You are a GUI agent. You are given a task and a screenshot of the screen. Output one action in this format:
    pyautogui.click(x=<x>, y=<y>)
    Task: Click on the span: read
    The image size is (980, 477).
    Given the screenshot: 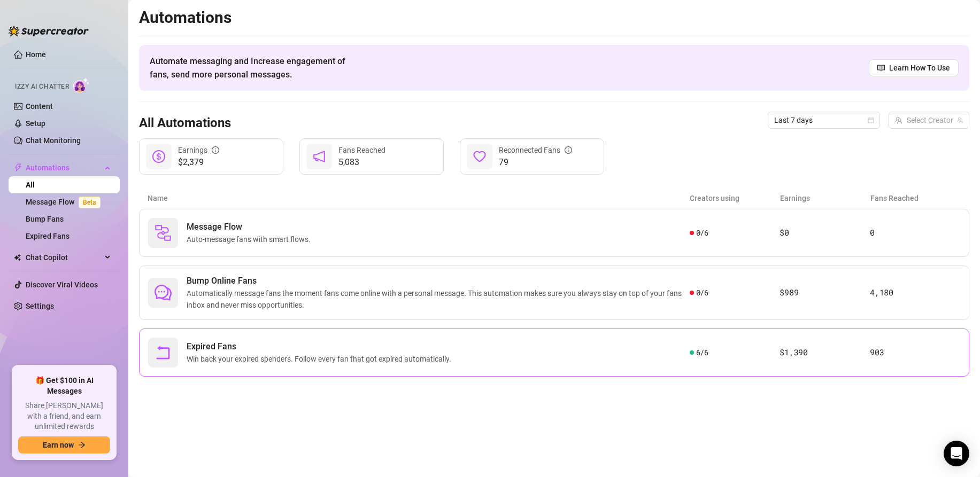 What is the action you would take?
    pyautogui.click(x=881, y=68)
    